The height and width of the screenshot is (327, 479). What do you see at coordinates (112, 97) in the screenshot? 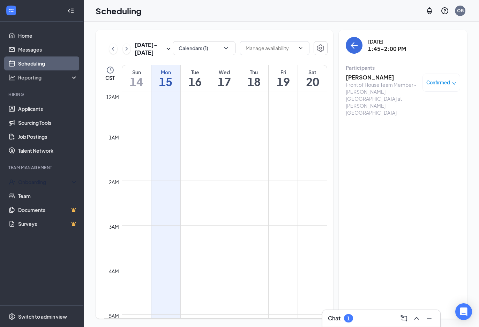
I see `div: 12am` at bounding box center [112, 97].